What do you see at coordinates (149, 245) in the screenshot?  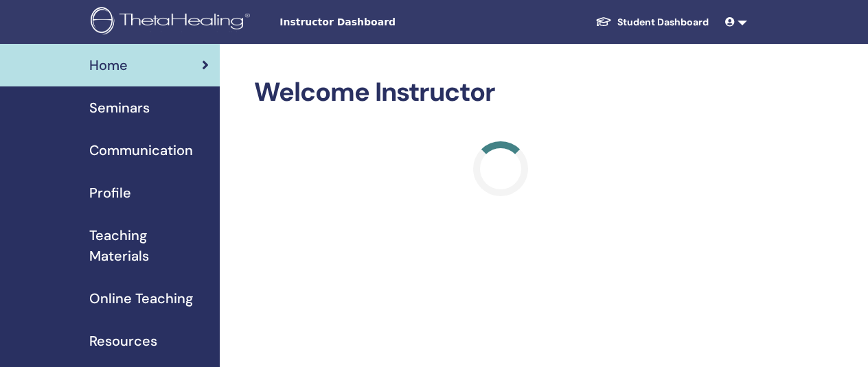 I see `span: Teaching Materials` at bounding box center [149, 245].